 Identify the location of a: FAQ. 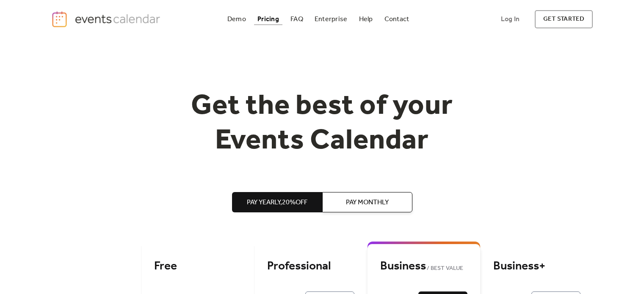
(297, 19).